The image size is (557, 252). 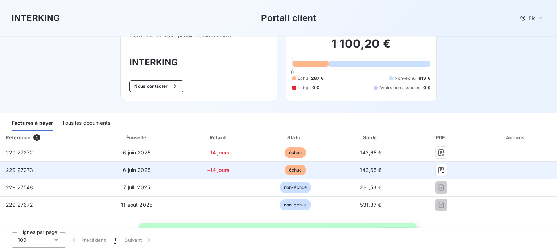 I want to click on span: FR, so click(x=532, y=18).